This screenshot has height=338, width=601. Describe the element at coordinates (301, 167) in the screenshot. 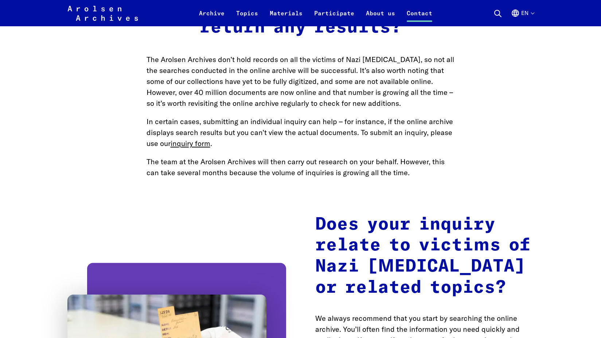

I see `p: The team at the Arolsen Archives will then carry out research on your behalf. However, this can t...` at that location.